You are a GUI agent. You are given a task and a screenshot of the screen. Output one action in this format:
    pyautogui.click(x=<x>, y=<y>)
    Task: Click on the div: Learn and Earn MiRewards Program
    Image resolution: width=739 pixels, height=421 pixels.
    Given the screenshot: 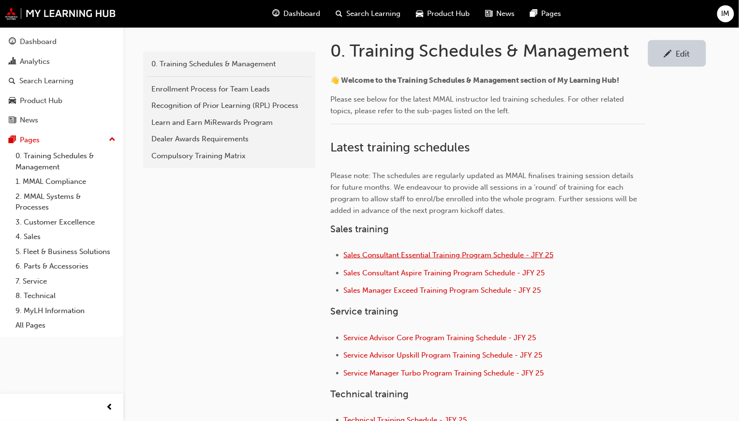 What is the action you would take?
    pyautogui.click(x=229, y=122)
    